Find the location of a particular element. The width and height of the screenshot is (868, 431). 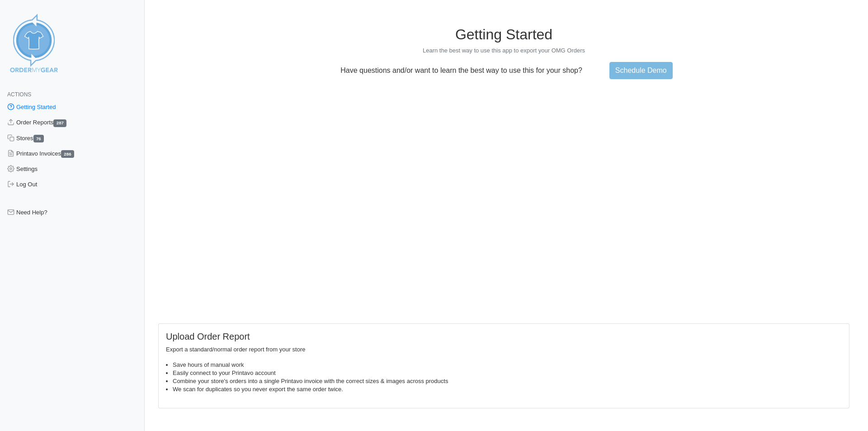

h1: Getting Started is located at coordinates (504, 34).